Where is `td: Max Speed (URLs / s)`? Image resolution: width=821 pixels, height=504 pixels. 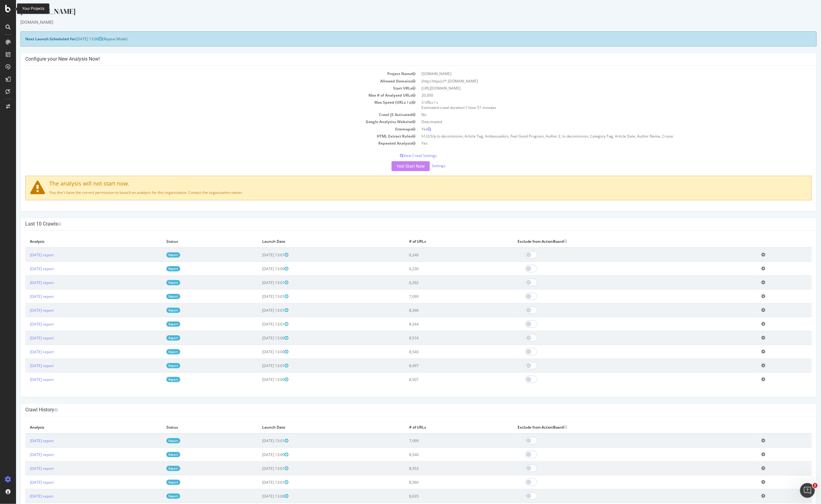
td: Max Speed (URLs / s) is located at coordinates (205, 105).